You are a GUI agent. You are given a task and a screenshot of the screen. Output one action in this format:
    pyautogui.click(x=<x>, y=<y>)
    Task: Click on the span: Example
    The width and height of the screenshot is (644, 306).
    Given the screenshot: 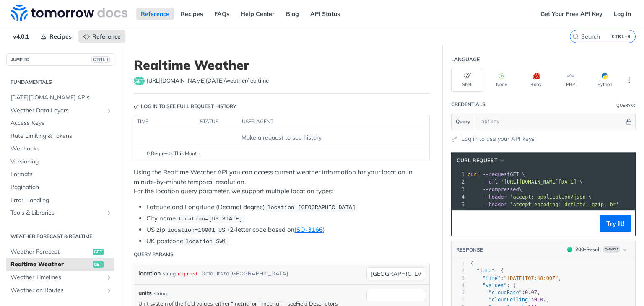 What is the action you would take?
    pyautogui.click(x=611, y=249)
    